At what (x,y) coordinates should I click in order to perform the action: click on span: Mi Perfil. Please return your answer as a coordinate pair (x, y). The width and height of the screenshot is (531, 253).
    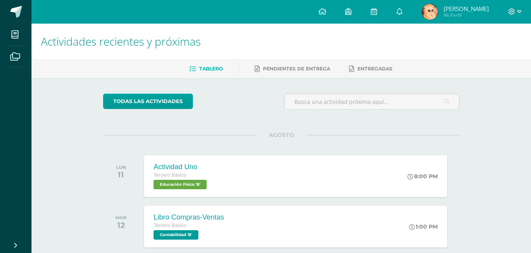
    Looking at the image, I should click on (466, 15).